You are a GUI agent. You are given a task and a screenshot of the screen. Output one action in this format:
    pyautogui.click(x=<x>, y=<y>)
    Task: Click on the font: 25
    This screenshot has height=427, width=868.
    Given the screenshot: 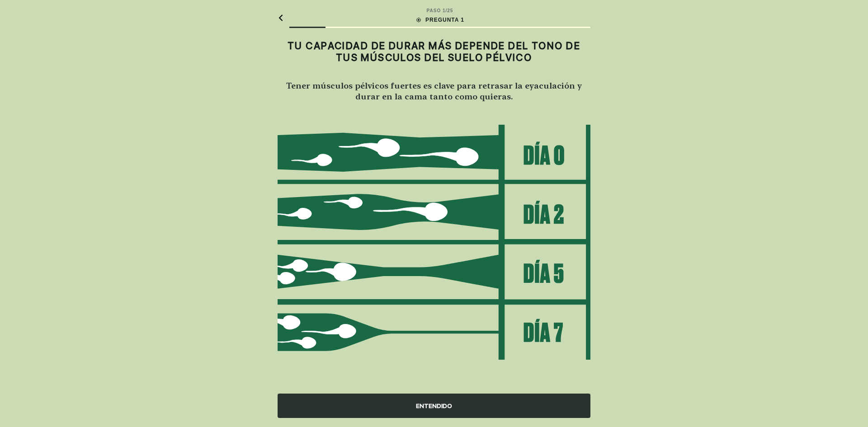 What is the action you would take?
    pyautogui.click(x=450, y=11)
    